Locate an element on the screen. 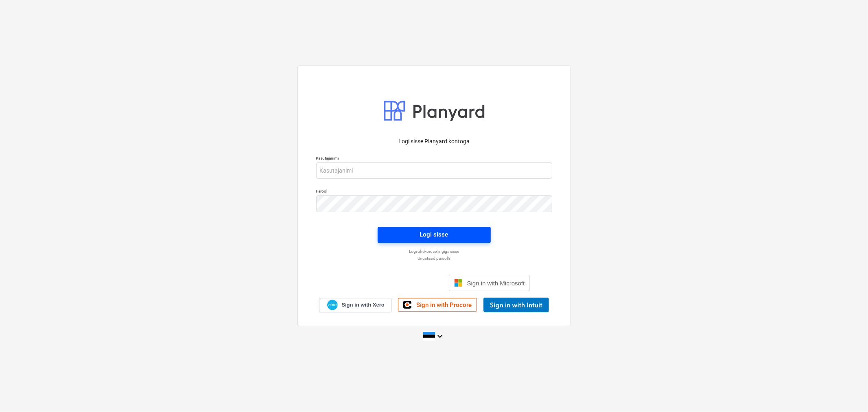  a: Logi ühekordse lingiga sisse is located at coordinates (434, 251).